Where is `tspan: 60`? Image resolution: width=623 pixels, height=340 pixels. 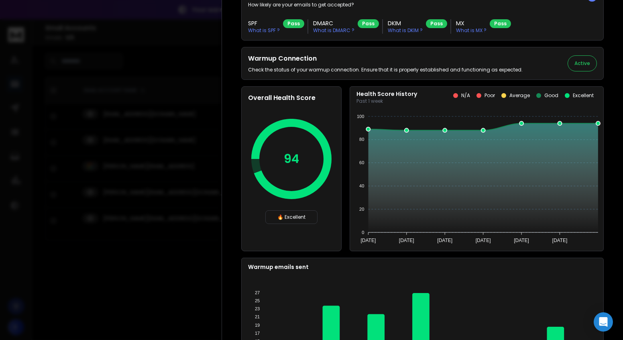 tspan: 60 is located at coordinates (361, 162).